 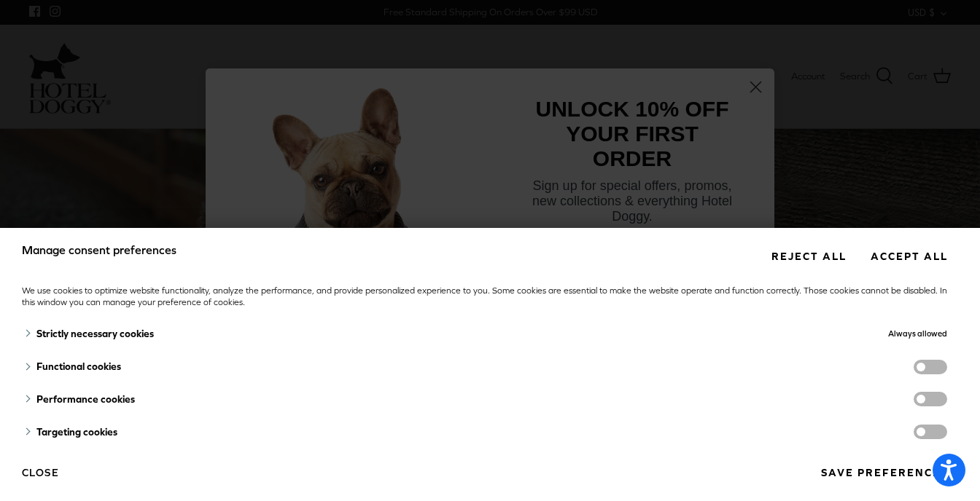 I want to click on label: functionality cookies, so click(x=931, y=367).